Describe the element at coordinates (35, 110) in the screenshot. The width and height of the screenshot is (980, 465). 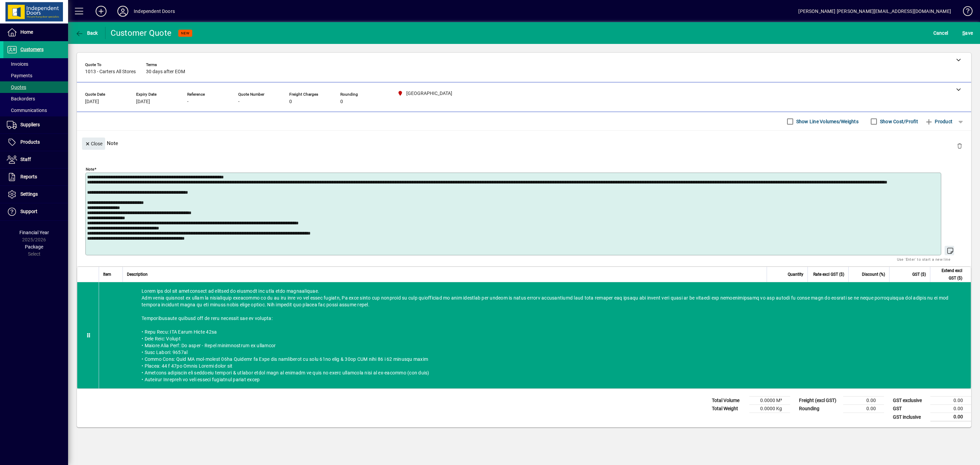
I see `a: Communications` at that location.